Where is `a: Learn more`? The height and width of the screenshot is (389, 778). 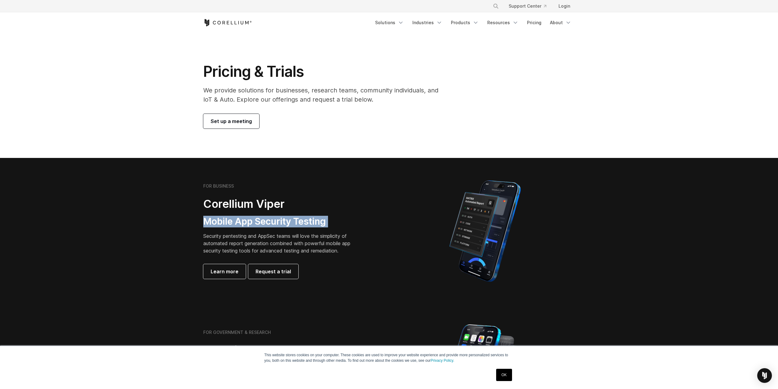
a: Learn more is located at coordinates (224, 271).